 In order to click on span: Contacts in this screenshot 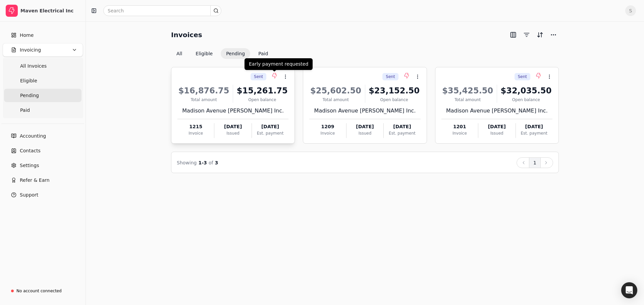, I will do `click(30, 150)`.